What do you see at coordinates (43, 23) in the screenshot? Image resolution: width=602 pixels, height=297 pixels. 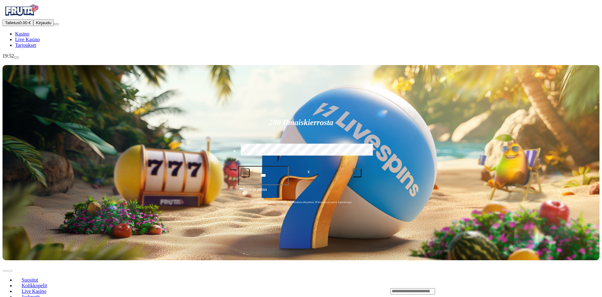 I see `span: Kirjaudu` at bounding box center [43, 23].